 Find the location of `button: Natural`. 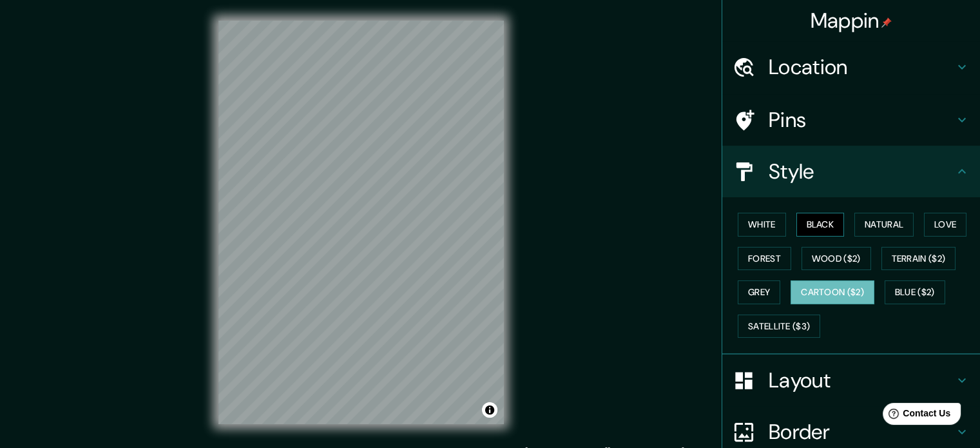

button: Natural is located at coordinates (884, 224).